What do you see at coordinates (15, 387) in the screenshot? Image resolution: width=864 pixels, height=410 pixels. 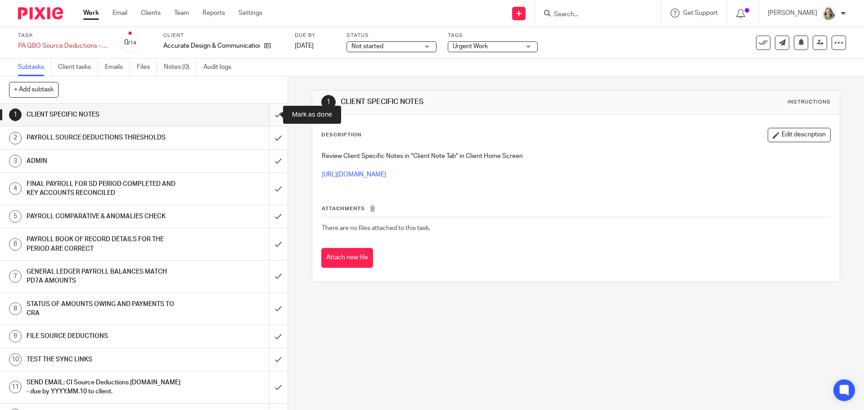 I see `div: 11` at bounding box center [15, 387].